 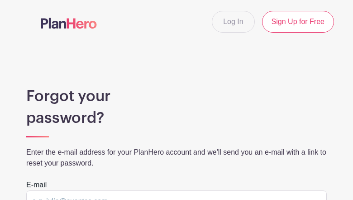 What do you see at coordinates (298, 22) in the screenshot?
I see `a: Sign Up for Free` at bounding box center [298, 22].